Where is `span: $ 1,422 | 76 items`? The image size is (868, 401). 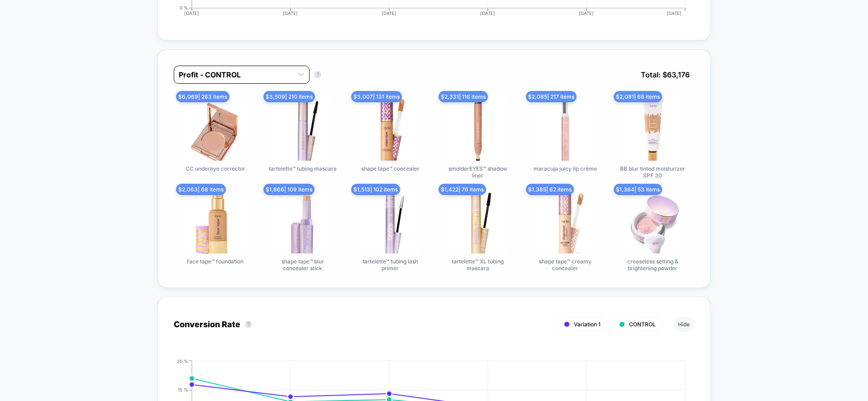 span: $ 1,422 | 76 items is located at coordinates (462, 189).